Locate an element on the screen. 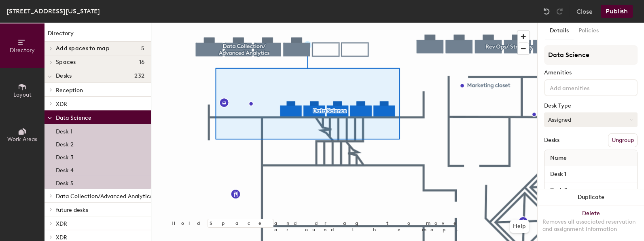 Image resolution: width=644 pixels, height=241 pixels. p: Desk 4 is located at coordinates (65, 169).